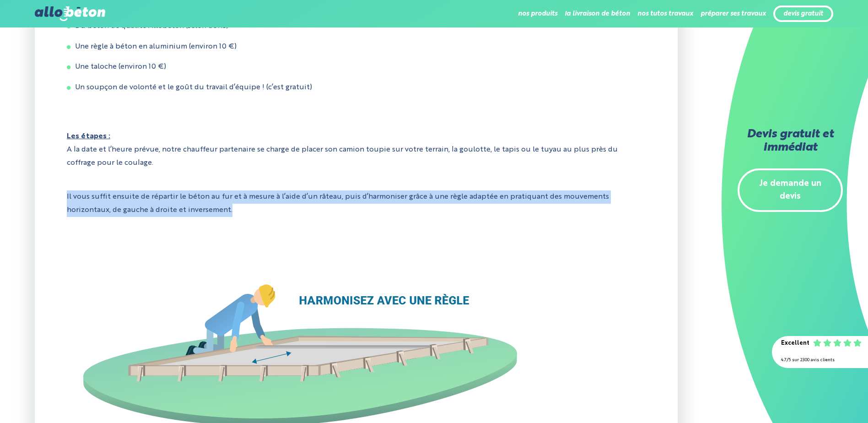 This screenshot has width=868, height=423. Describe the element at coordinates (356, 150) in the screenshot. I see `p: A la date et l’heure prévue, notre chauffeur partenaire se charge de placer son camion toupie sur...` at that location.